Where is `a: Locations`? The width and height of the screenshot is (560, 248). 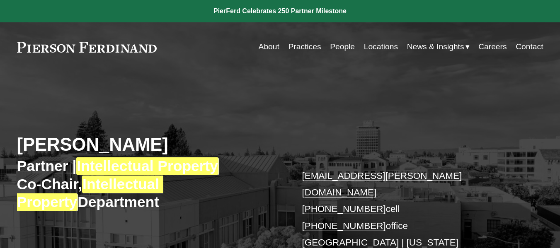
a: Locations is located at coordinates (381, 47).